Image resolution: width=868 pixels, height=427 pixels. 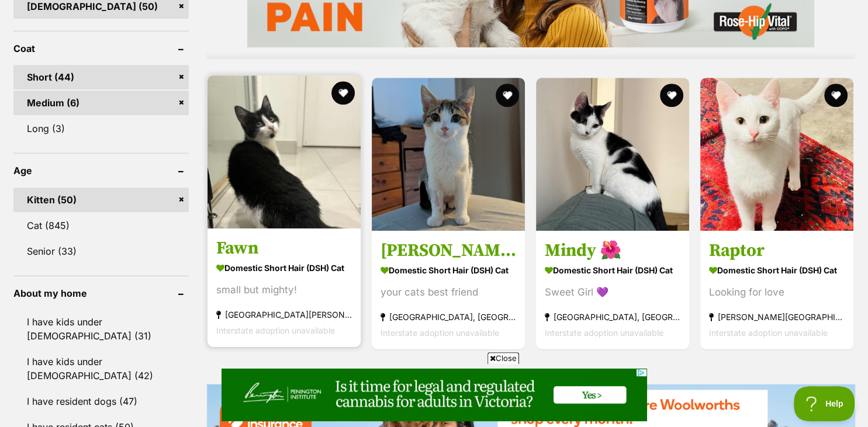 I want to click on a: Senior (33), so click(x=101, y=252).